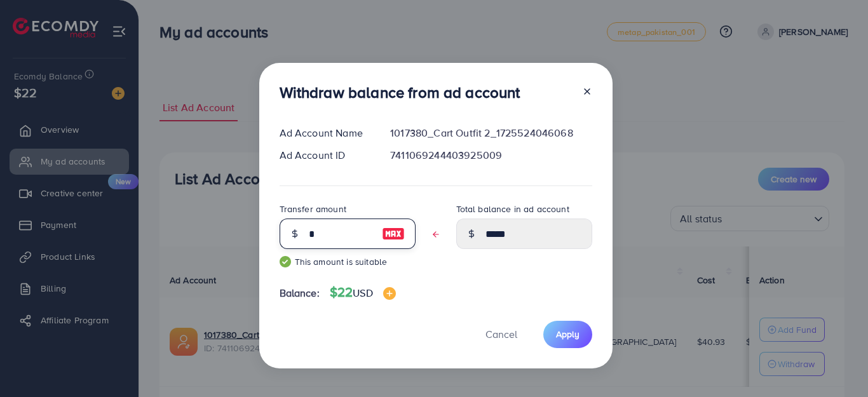 The width and height of the screenshot is (868, 397). What do you see at coordinates (324, 155) in the screenshot?
I see `div: Ad Account ID` at bounding box center [324, 155].